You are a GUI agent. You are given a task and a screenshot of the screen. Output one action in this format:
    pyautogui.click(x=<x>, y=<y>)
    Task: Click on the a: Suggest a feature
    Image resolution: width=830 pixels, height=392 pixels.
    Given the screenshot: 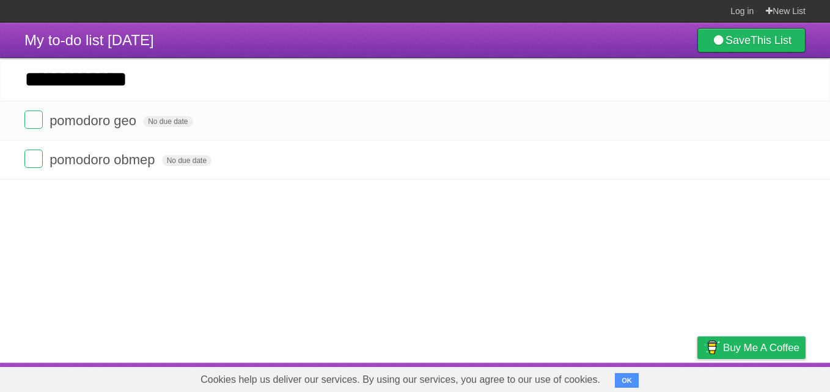 What is the action you would take?
    pyautogui.click(x=767, y=377)
    